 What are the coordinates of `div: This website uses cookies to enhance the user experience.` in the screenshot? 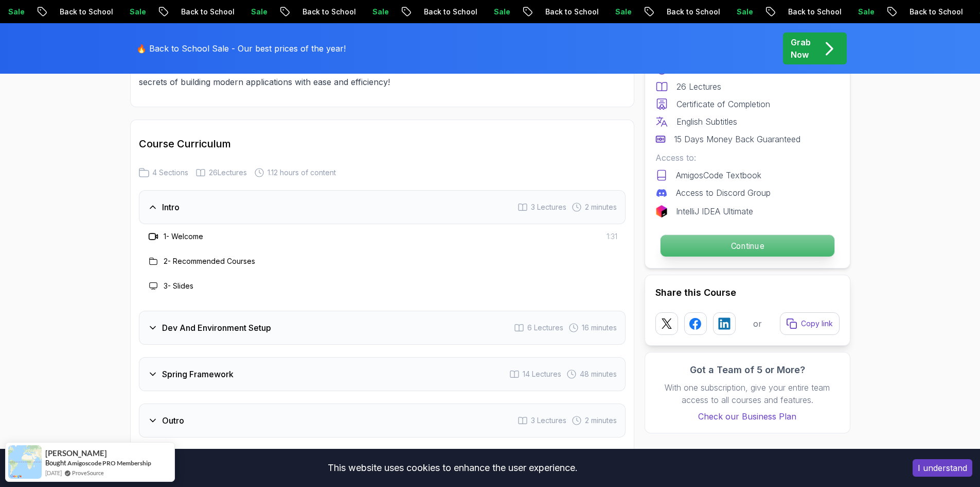 It's located at (453, 468).